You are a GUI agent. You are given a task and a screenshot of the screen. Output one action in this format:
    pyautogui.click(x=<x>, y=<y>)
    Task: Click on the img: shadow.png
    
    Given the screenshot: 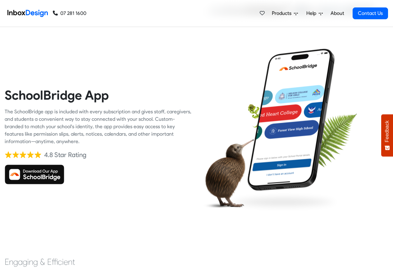 What is the action you would take?
    pyautogui.click(x=284, y=202)
    